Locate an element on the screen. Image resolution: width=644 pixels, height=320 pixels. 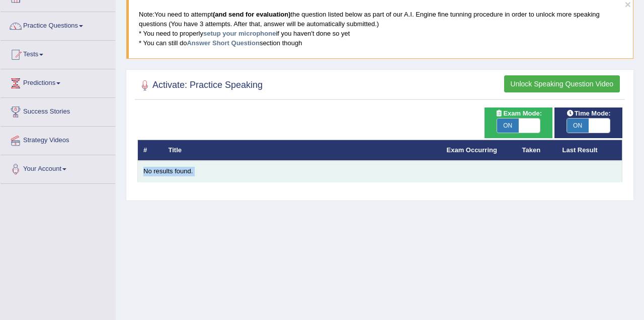
b: (and send for evaluation) is located at coordinates (252, 14).